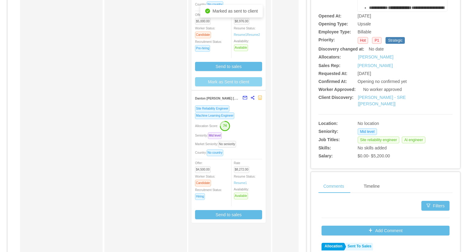 The height and width of the screenshot is (252, 463). What do you see at coordinates (371, 186) in the screenshot?
I see `div: Timeline` at bounding box center [371, 186].